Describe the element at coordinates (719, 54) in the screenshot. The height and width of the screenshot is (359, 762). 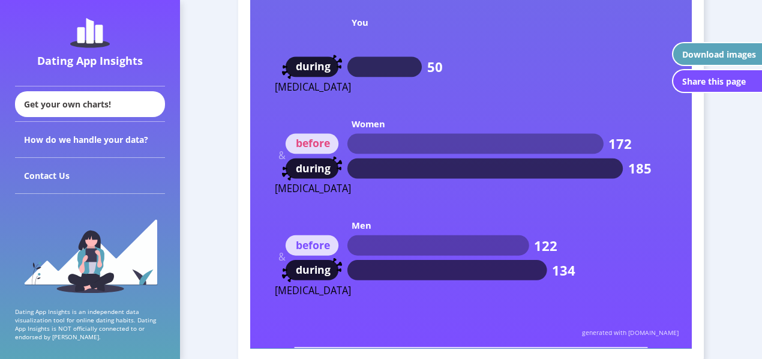
I see `div: Download images` at that location.